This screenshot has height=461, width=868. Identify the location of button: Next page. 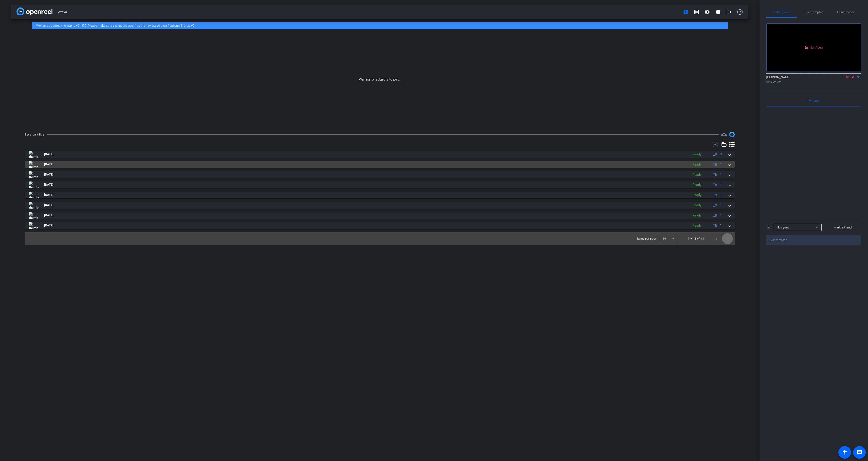
(727, 238).